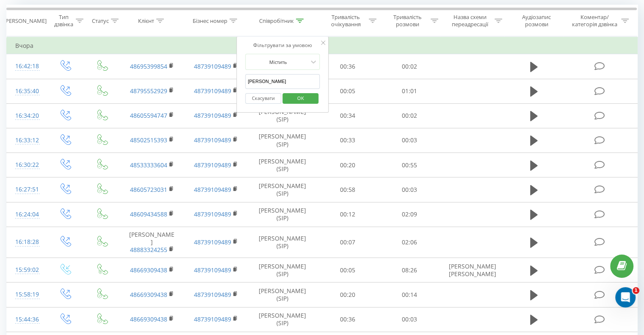 The width and height of the screenshot is (644, 335). What do you see at coordinates (348, 214) in the screenshot?
I see `td: 00:12` at bounding box center [348, 214].